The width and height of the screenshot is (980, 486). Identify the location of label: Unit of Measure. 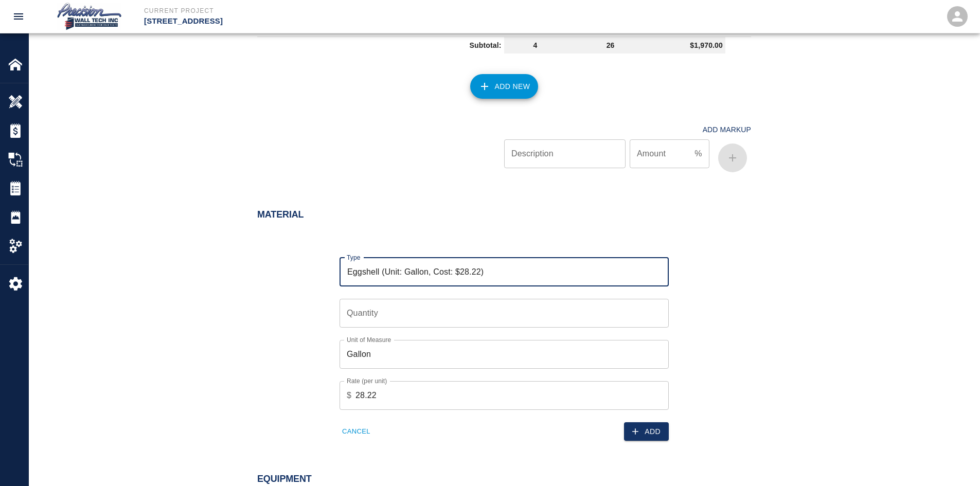
(369, 340).